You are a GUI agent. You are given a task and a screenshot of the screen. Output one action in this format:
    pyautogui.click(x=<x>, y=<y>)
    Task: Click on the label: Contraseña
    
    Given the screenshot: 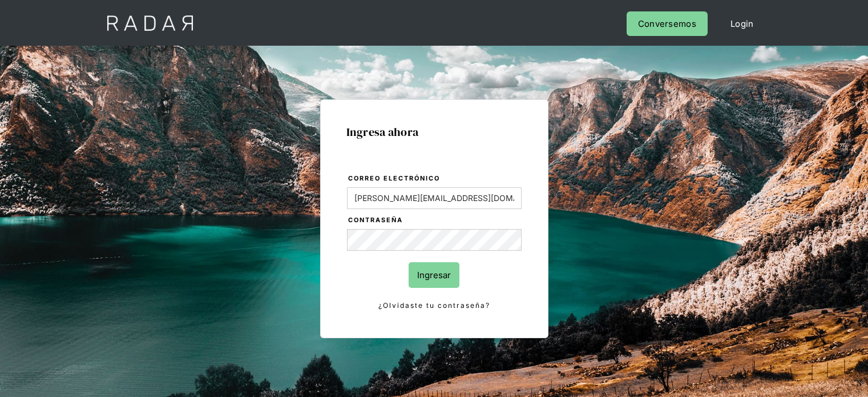 What is the action you would take?
    pyautogui.click(x=435, y=221)
    